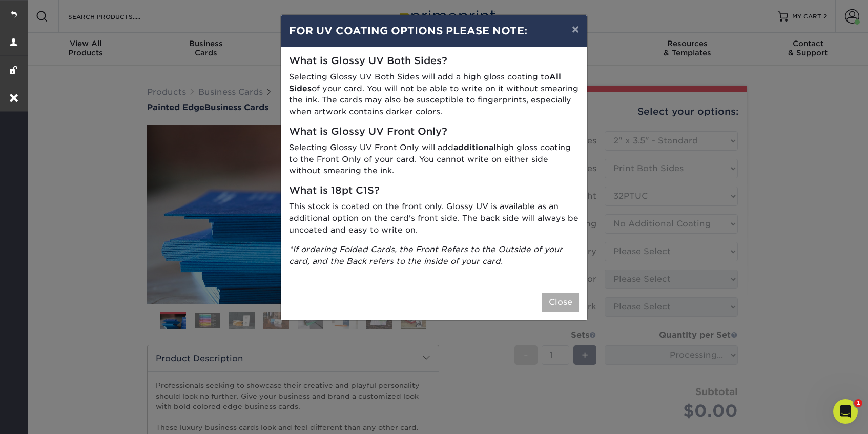  I want to click on p: Selecting Glossy UV Both Sides will add a high gloss coating to of your card. You will not be abl..., so click(434, 95).